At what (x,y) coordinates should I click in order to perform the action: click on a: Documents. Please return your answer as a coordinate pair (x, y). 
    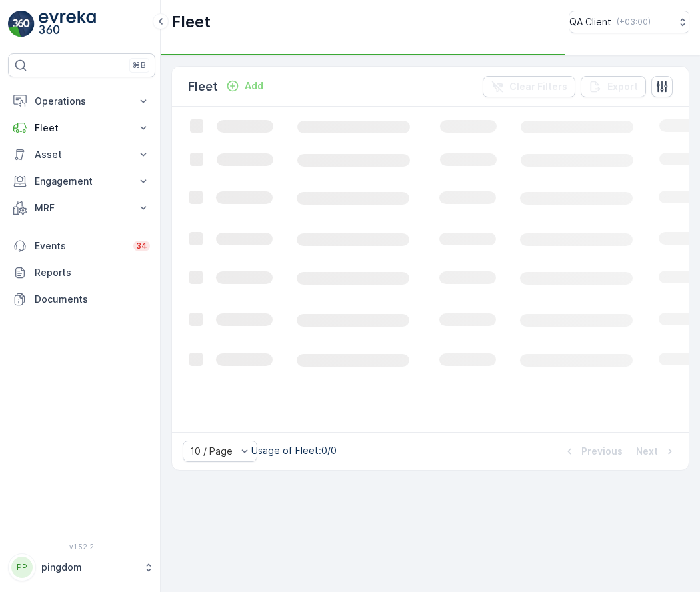
    Looking at the image, I should click on (82, 299).